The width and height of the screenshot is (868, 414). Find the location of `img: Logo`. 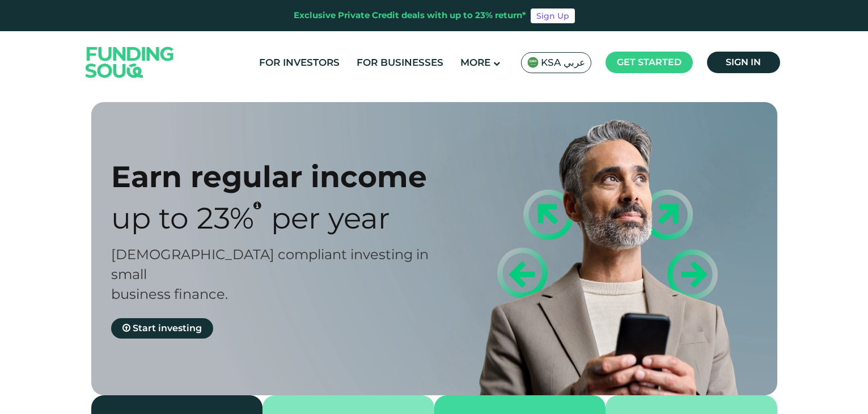

img: Logo is located at coordinates (130, 62).